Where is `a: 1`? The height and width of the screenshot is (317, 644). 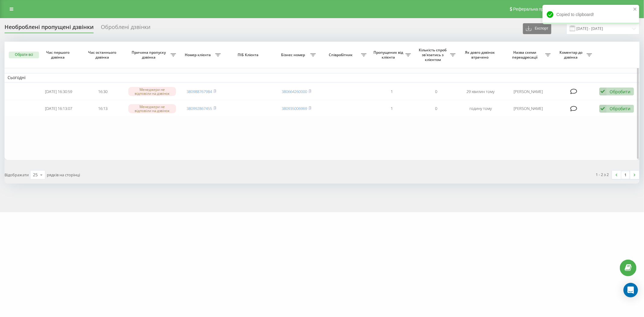 a: 1 is located at coordinates (625, 175).